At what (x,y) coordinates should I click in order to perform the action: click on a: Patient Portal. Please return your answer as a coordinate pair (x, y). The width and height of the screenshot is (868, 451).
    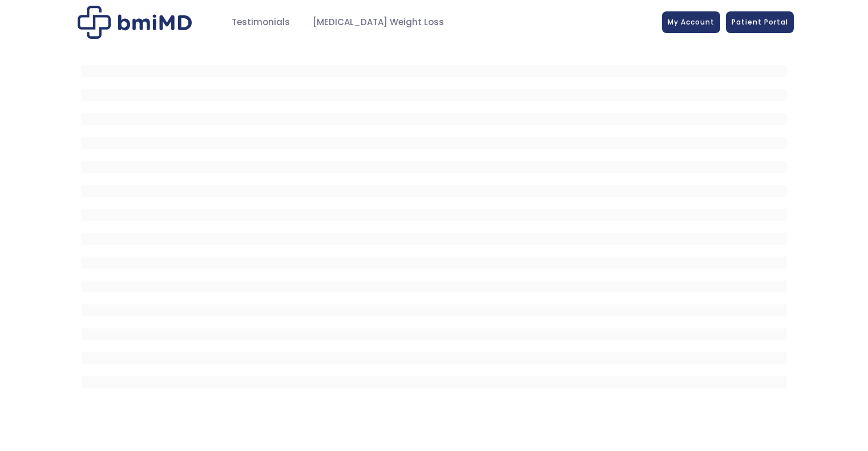
    Looking at the image, I should click on (760, 22).